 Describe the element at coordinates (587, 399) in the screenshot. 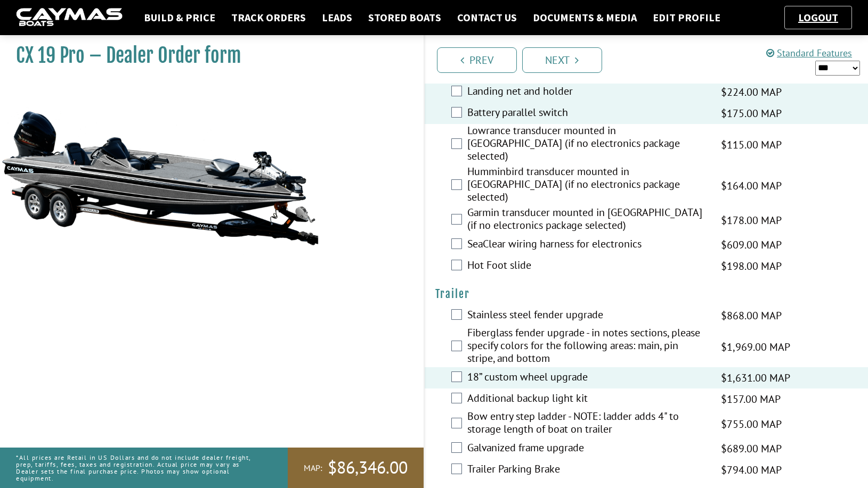

I see `label: Additional backup light kit` at that location.